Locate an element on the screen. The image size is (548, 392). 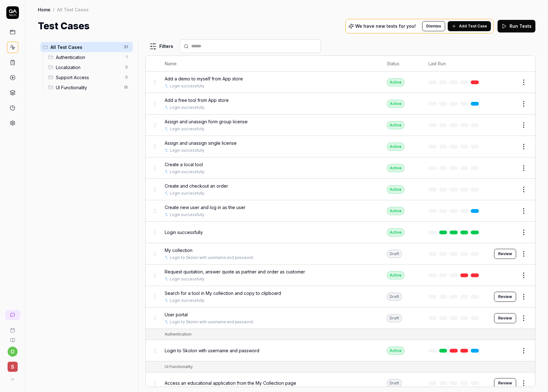
h1: Test Cases is located at coordinates (64, 26).